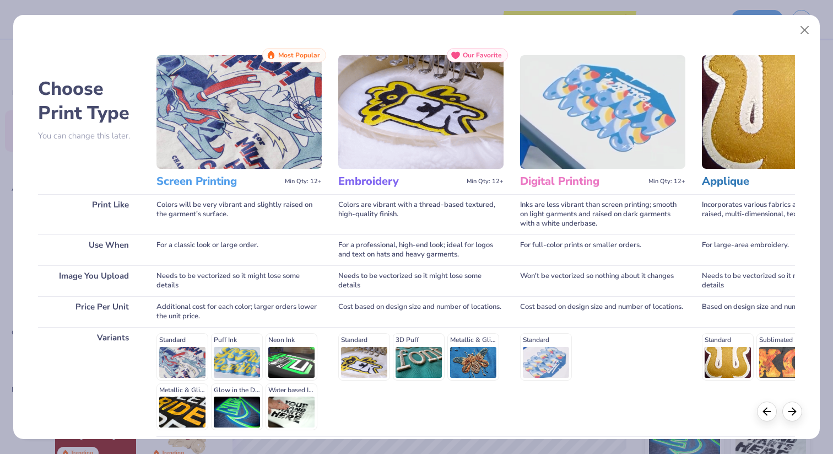  I want to click on button: Close, so click(805, 30).